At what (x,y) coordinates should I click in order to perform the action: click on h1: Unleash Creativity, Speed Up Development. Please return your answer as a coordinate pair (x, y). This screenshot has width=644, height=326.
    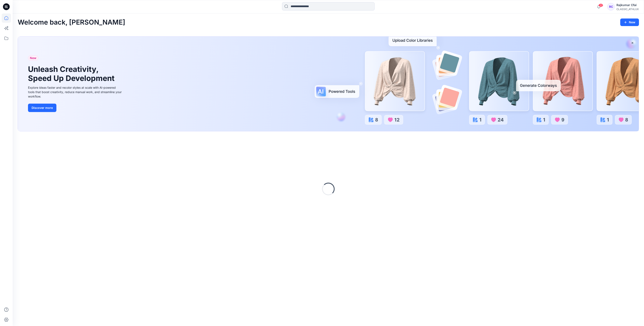
    Looking at the image, I should click on (72, 74).